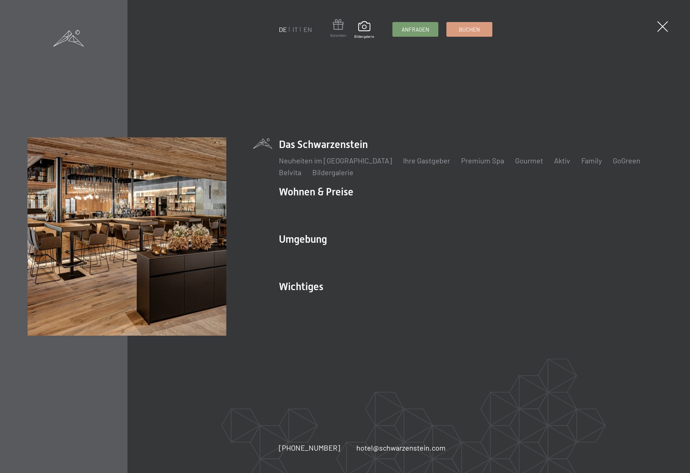 This screenshot has height=473, width=690. What do you see at coordinates (415, 29) in the screenshot?
I see `span: Anfragen` at bounding box center [415, 29].